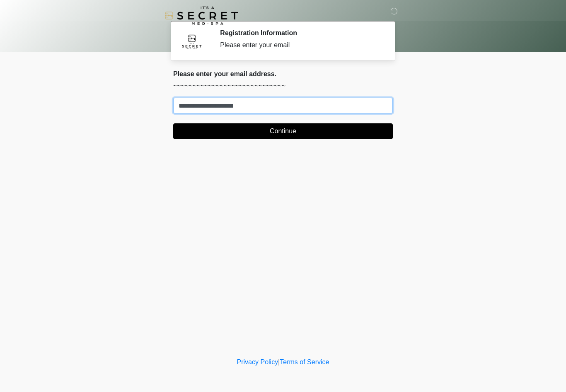 The width and height of the screenshot is (566, 392). Describe the element at coordinates (304, 362) in the screenshot. I see `a: Terms of Service` at that location.